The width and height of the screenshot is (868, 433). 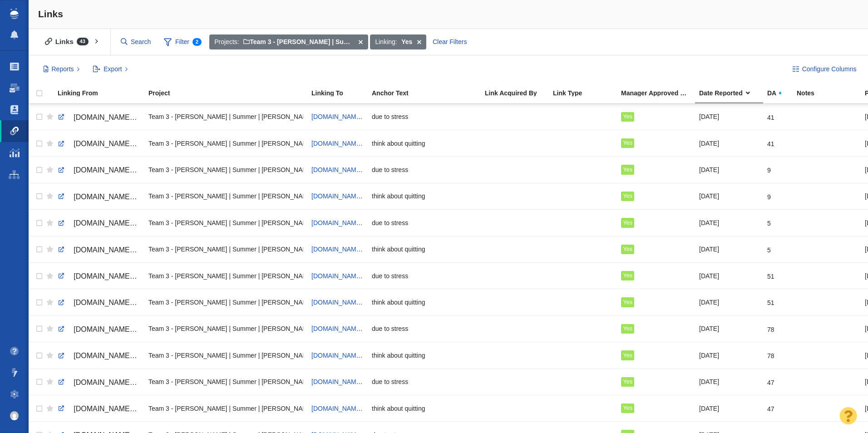 What do you see at coordinates (587, 93) in the screenshot?
I see `div: Link Type` at bounding box center [587, 93].